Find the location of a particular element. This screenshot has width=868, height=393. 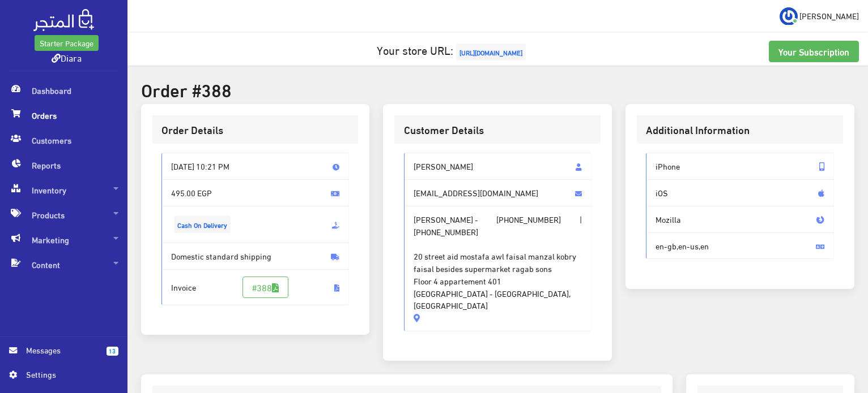

a: Your Subscription is located at coordinates (814, 52).